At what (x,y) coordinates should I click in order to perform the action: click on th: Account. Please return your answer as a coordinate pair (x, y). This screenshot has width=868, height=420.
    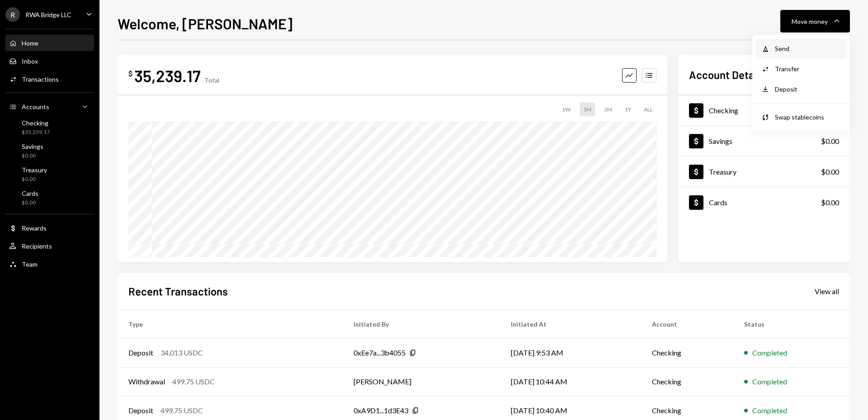
    Looking at the image, I should click on (687, 324).